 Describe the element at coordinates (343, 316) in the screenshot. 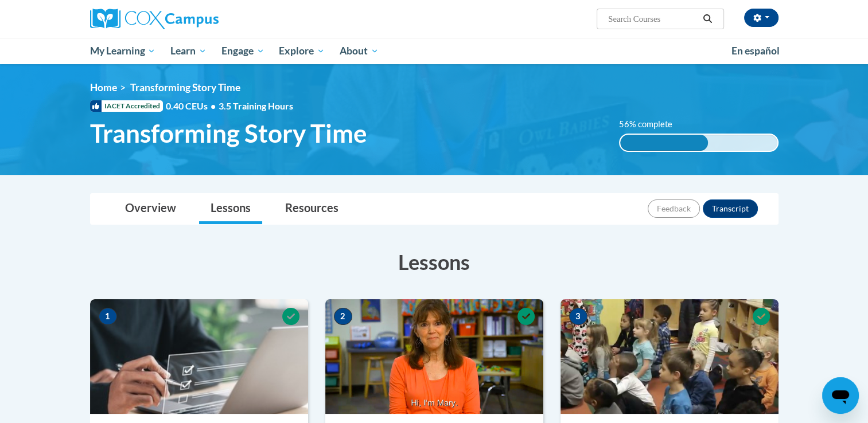

I see `span: 2` at that location.